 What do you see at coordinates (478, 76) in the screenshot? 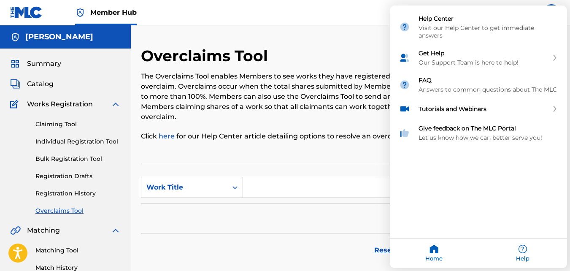
I see `div: Resource center home modules` at bounding box center [478, 76].